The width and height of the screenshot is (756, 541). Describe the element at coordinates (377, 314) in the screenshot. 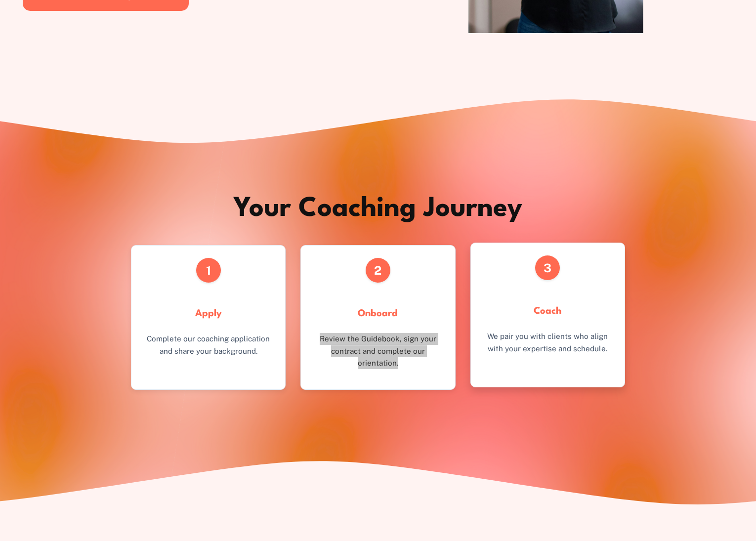

I see `h3: Onboard` at that location.